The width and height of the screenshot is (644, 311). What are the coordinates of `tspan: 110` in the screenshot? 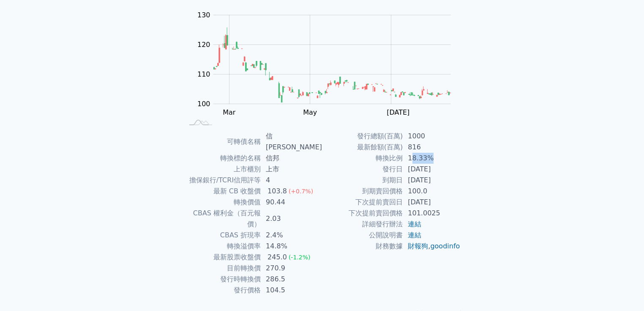 It's located at (204, 74).